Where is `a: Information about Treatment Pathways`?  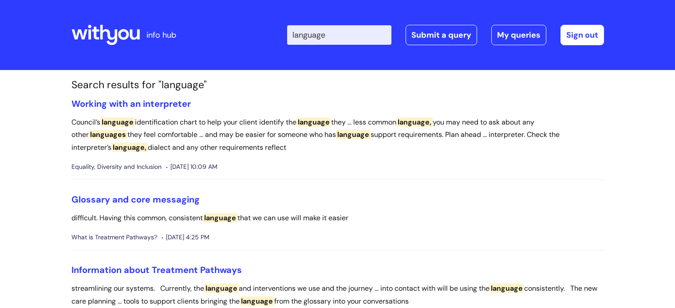
a: Information about Treatment Pathways is located at coordinates (157, 270).